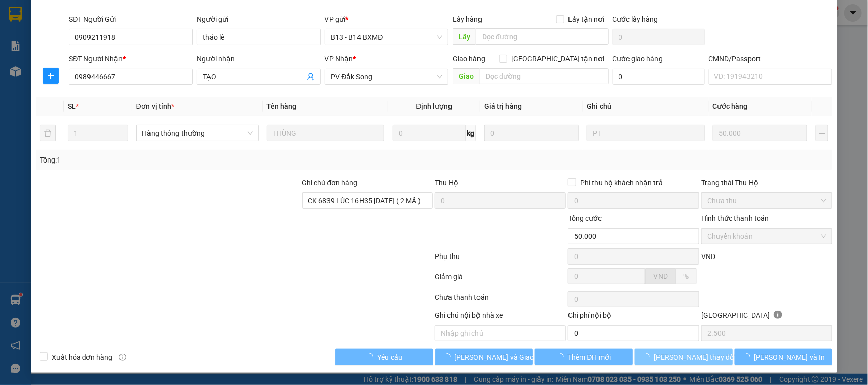 The width and height of the screenshot is (868, 385). What do you see at coordinates (72, 106) in the screenshot?
I see `span: SL` at bounding box center [72, 106].